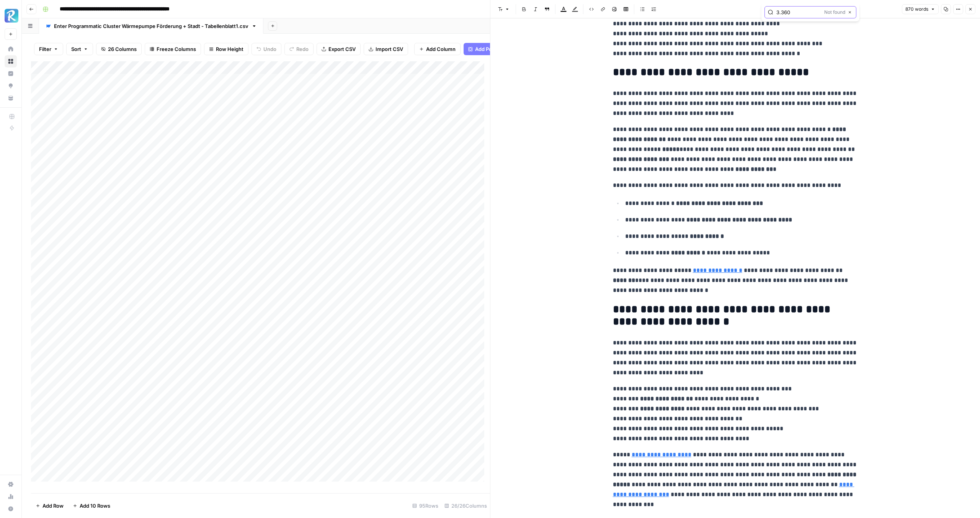 This screenshot has height=518, width=980. What do you see at coordinates (496, 49) in the screenshot?
I see `span: Add Power Agent` at bounding box center [496, 49].